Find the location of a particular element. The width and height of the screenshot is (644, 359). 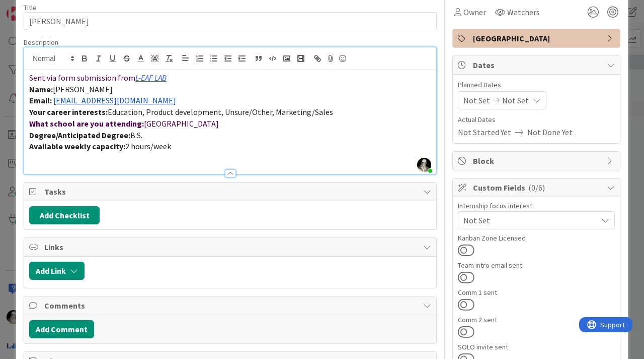

span: Dates is located at coordinates (537, 65).